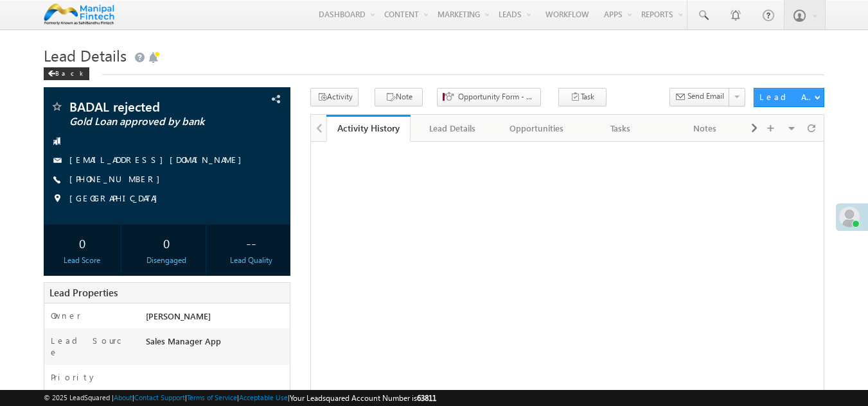 The width and height of the screenshot is (868, 406). I want to click on a: Lead Details, so click(453, 129).